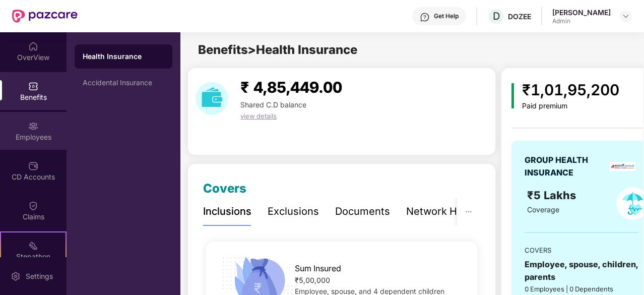  What do you see at coordinates (15, 276) in the screenshot?
I see `img: svg+xml;base64,PHN2ZyBpZD0iU2V0dGluZy0yMHgyMCIgeG1sbnM9Imh0dHA6Ly93d3cudzMub3JnLzIwMDAvc3ZnIiB3aW...` at bounding box center [15, 276].